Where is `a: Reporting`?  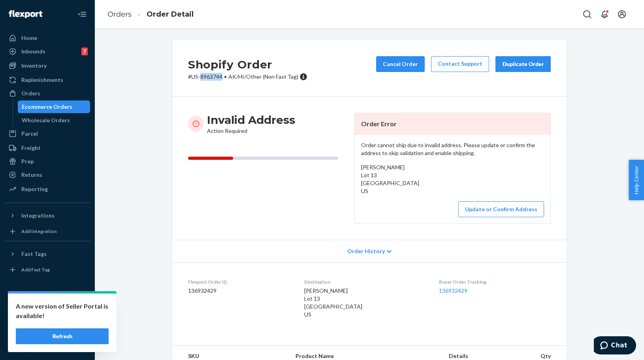
a: Reporting is located at coordinates (48, 189).